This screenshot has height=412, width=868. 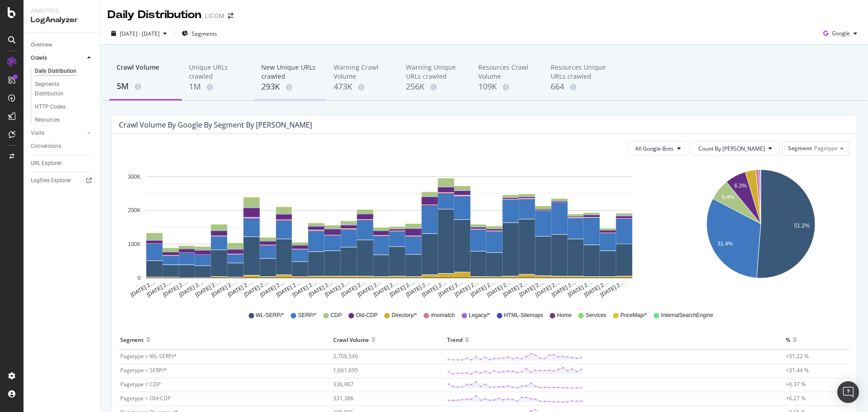 What do you see at coordinates (62, 181) in the screenshot?
I see `a: Logfiles Explorer` at bounding box center [62, 181].